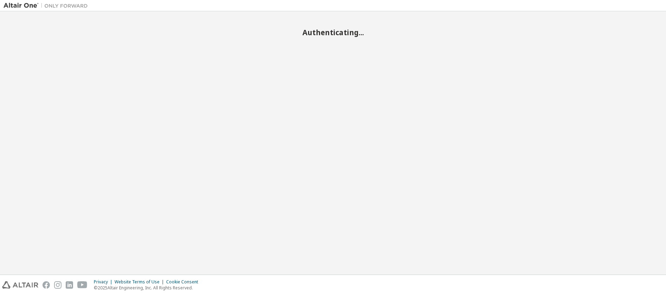 Image resolution: width=666 pixels, height=295 pixels. What do you see at coordinates (47, 6) in the screenshot?
I see `img: Altair One` at bounding box center [47, 6].